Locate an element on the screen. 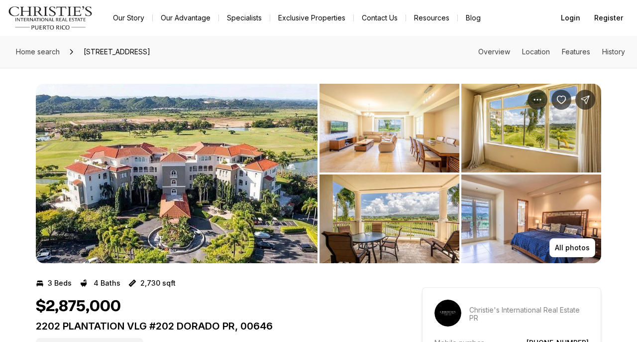  h1: $2,875,000 is located at coordinates (78, 306).